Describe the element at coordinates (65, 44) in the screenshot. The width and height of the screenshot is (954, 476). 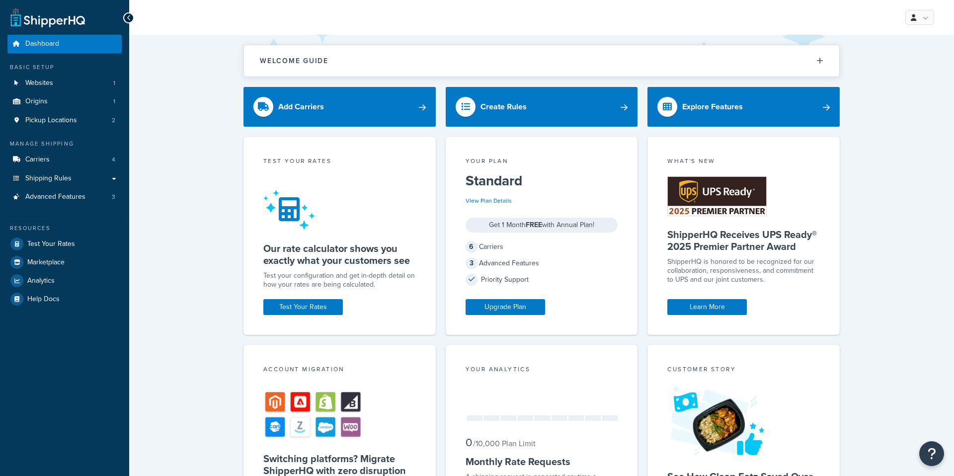
I see `li: Dashboard` at that location.